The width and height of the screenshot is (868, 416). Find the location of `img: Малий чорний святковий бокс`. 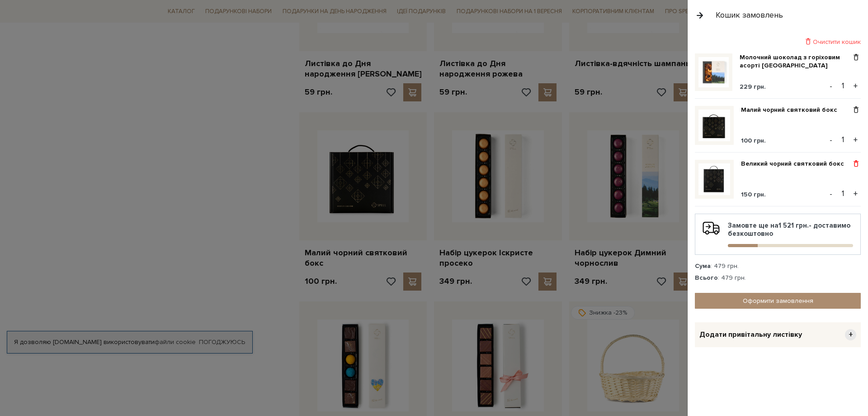

img: Малий чорний святковий бокс is located at coordinates (714, 125).